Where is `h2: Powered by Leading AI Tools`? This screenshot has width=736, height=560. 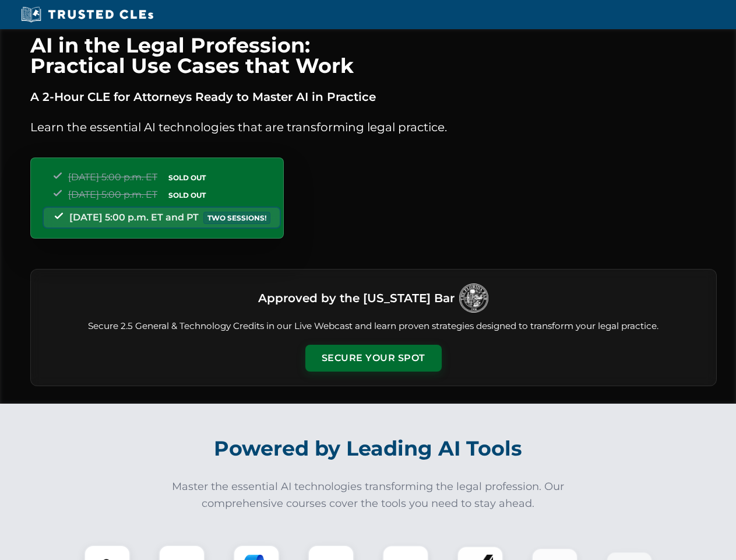 h2: Powered by Leading AI Tools is located at coordinates (368, 448).